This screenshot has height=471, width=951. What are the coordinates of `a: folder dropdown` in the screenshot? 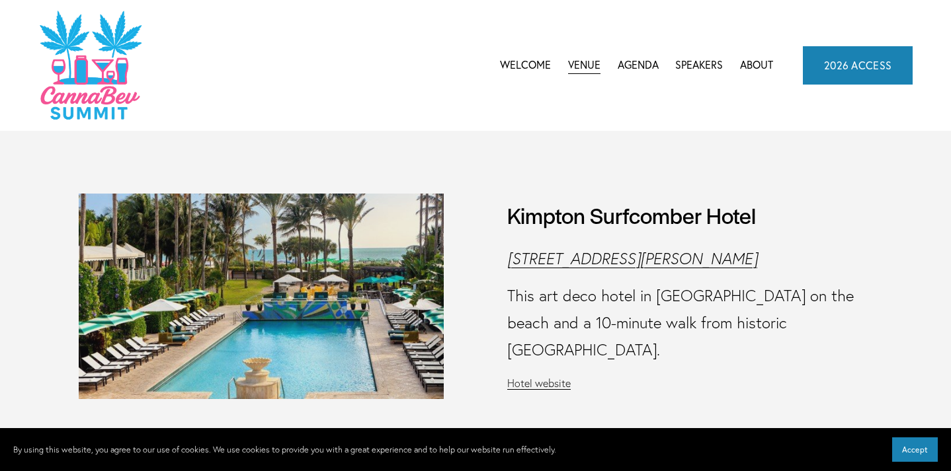 It's located at (638, 65).